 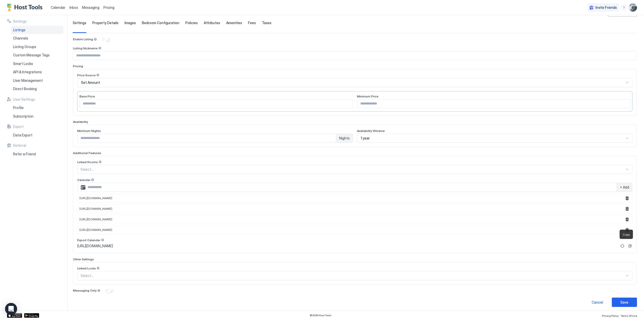 I want to click on button: Copy, so click(x=630, y=246).